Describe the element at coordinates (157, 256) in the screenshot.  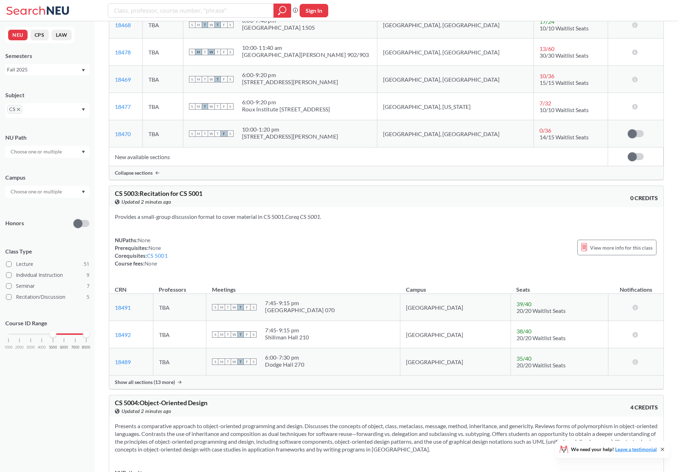
I see `a: CS 5001` at that location.